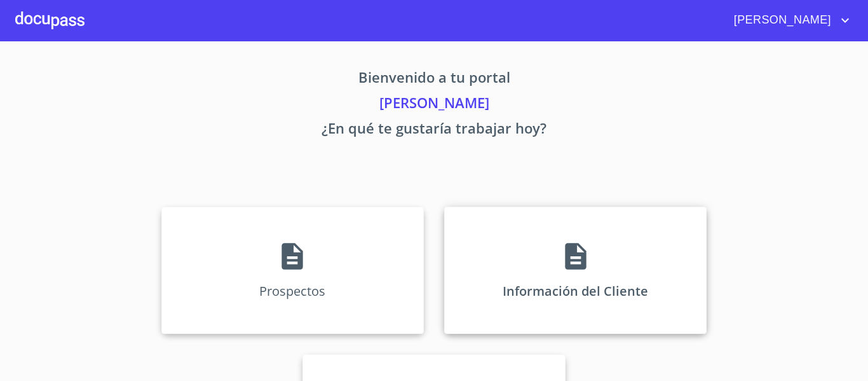 The height and width of the screenshot is (381, 868). I want to click on p: Información del Cliente, so click(575, 291).